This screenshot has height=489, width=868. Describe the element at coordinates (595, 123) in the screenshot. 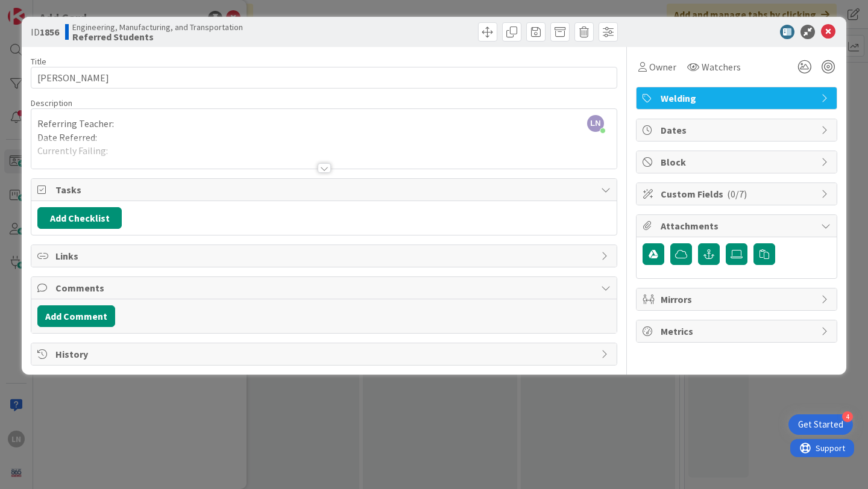

I see `span: LN` at that location.